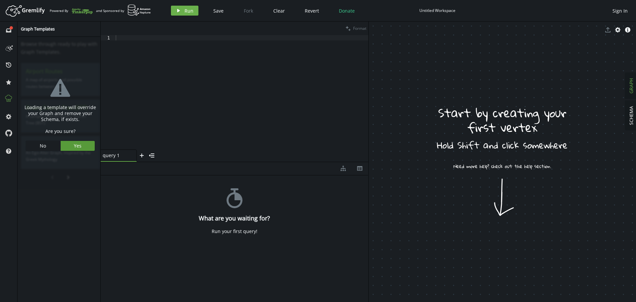  I want to click on button: Donate, so click(347, 11).